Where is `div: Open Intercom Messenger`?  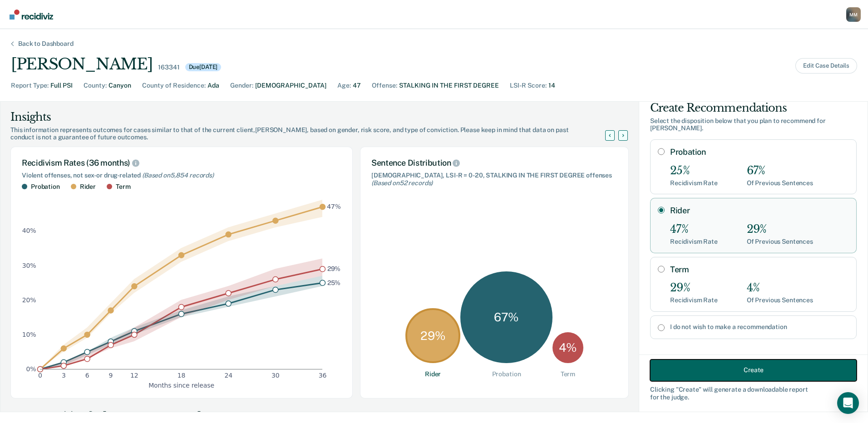
div: Open Intercom Messenger is located at coordinates (848, 403).